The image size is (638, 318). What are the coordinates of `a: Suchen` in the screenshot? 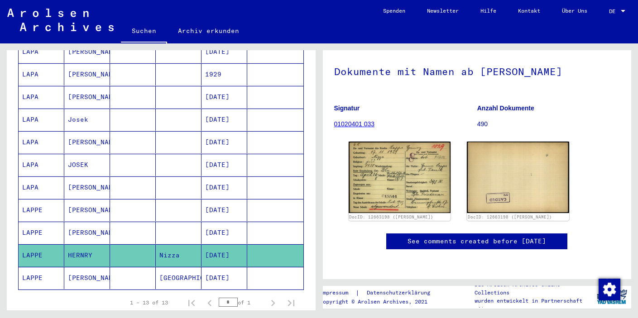 It's located at (144, 32).